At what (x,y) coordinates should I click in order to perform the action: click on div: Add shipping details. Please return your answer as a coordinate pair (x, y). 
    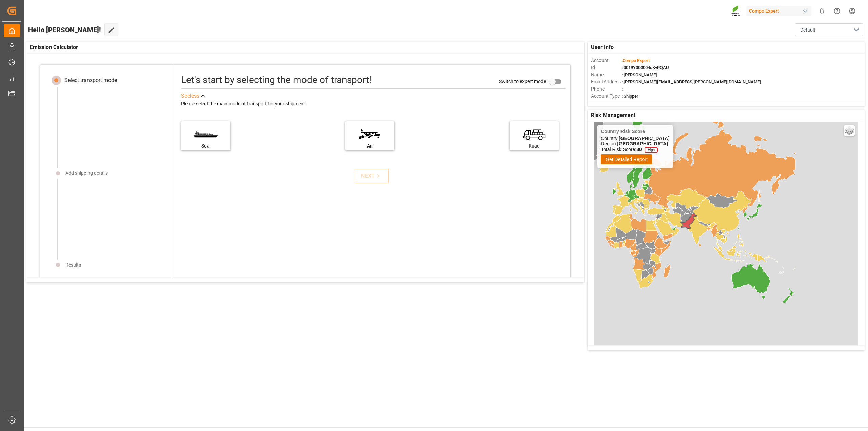
    Looking at the image, I should click on (87, 173).